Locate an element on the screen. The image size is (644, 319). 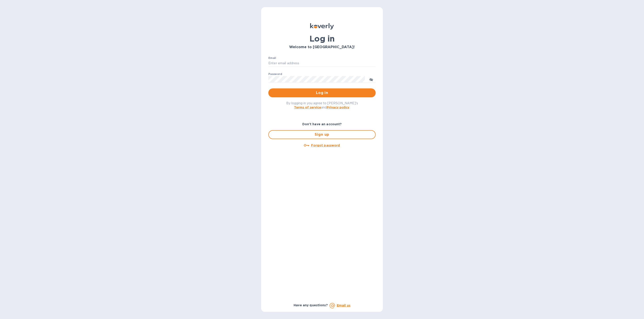
button: Sign up is located at coordinates (322, 135).